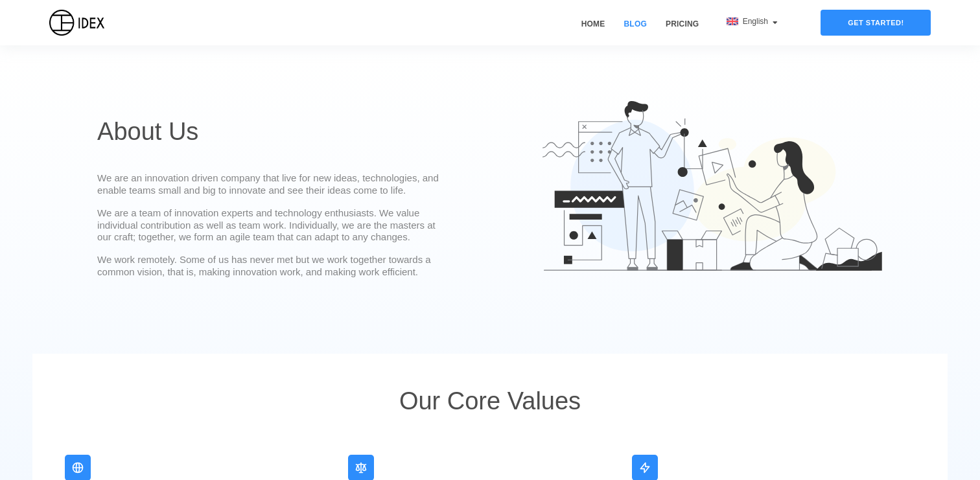 The width and height of the screenshot is (980, 480). I want to click on h2: Our Core Values, so click(490, 418).